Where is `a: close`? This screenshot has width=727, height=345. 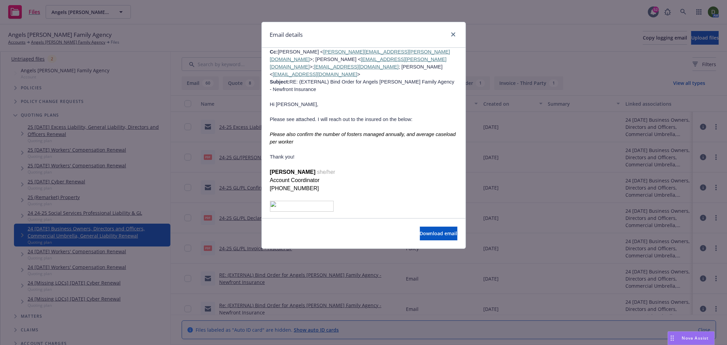 a: close is located at coordinates (454, 34).